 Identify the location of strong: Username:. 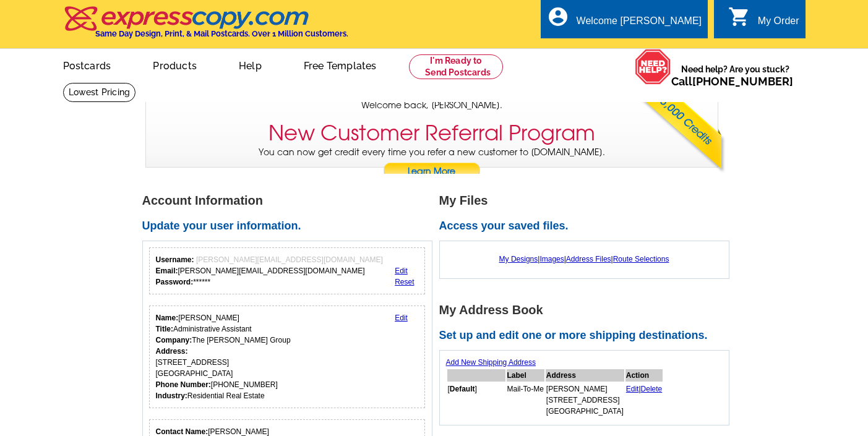
(175, 260).